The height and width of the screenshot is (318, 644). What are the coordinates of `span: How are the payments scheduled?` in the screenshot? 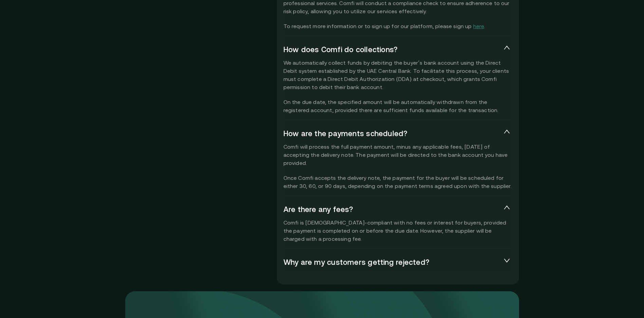 It's located at (392, 134).